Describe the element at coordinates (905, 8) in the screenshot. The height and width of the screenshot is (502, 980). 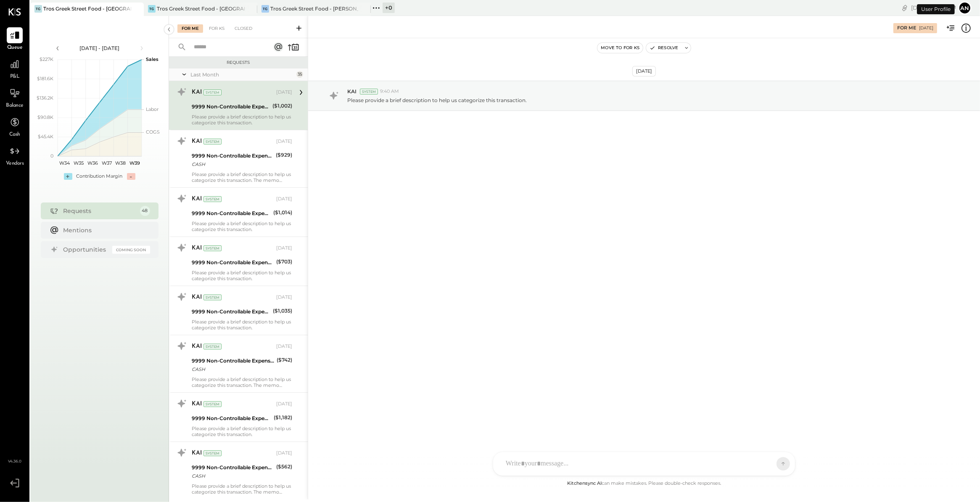
I see `div: copy link` at that location.